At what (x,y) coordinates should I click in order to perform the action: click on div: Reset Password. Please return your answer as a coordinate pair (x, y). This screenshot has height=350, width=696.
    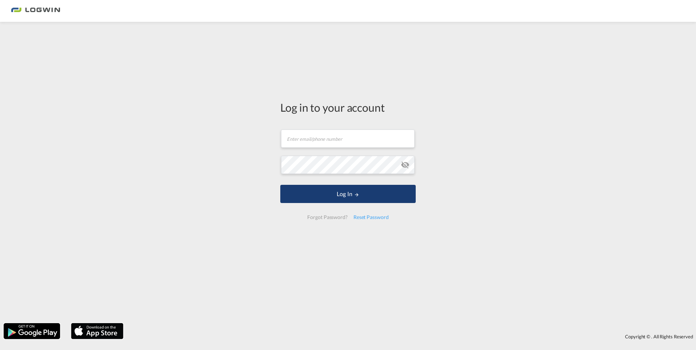
    Looking at the image, I should click on (371, 217).